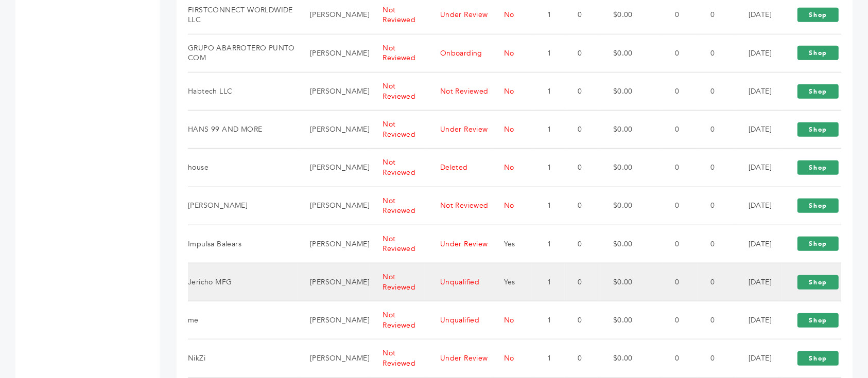 This screenshot has height=378, width=868. What do you see at coordinates (242, 53) in the screenshot?
I see `td: GRUPO ABARROTERO PUNTO COM` at bounding box center [242, 53].